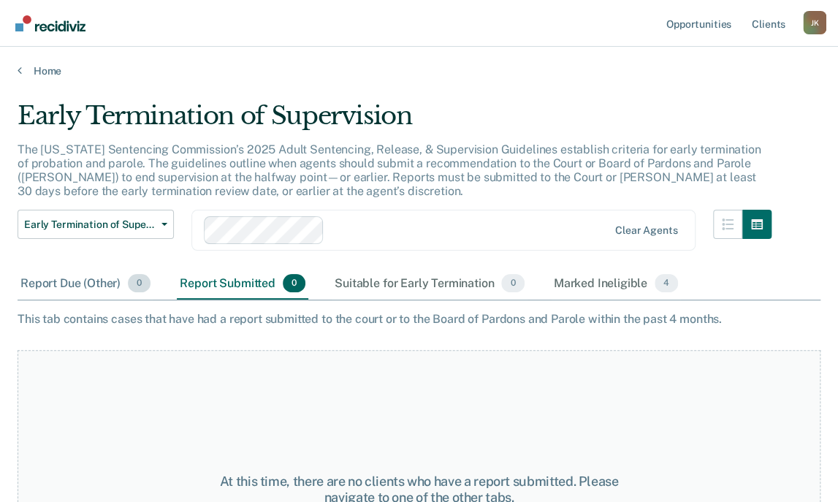 This screenshot has width=838, height=502. What do you see at coordinates (395, 121) in the screenshot?
I see `div: Early Termination of Supervision` at bounding box center [395, 121].